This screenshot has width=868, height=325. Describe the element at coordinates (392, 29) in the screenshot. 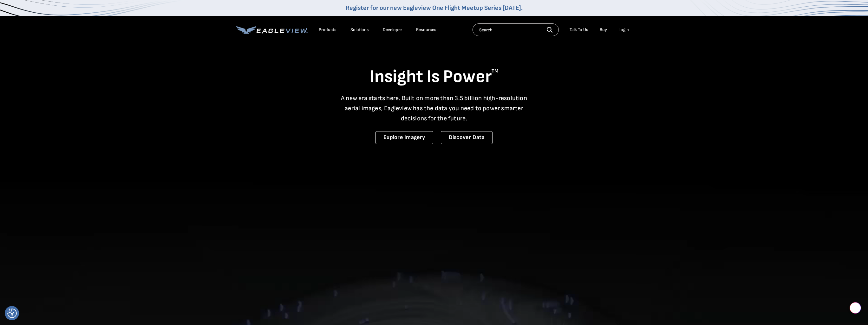

I see `a: Developer` at that location.